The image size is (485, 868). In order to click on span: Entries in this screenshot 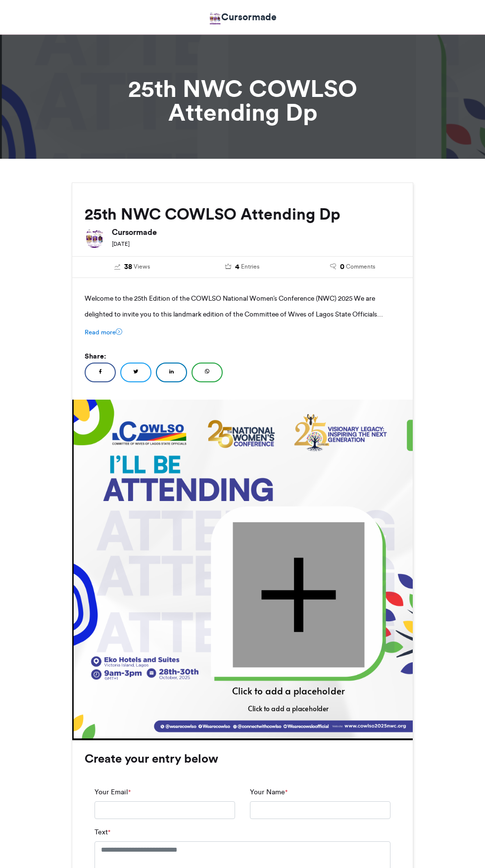, I will do `click(250, 267)`.